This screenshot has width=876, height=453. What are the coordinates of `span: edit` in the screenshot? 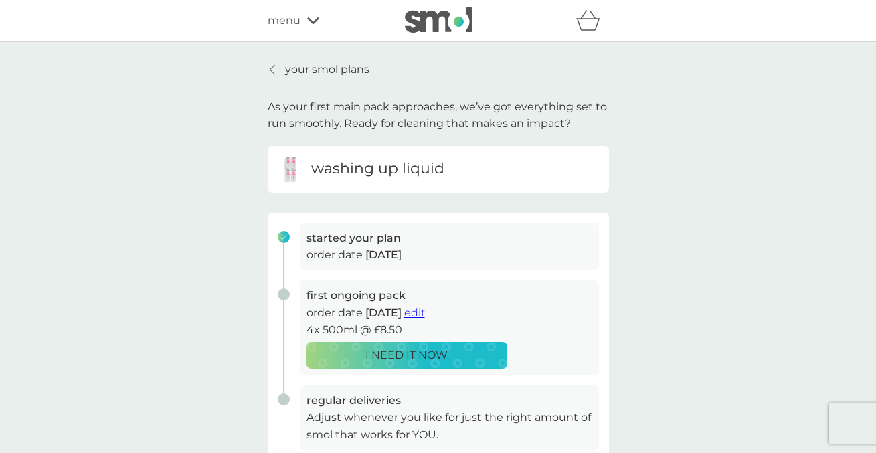 It's located at (414, 312).